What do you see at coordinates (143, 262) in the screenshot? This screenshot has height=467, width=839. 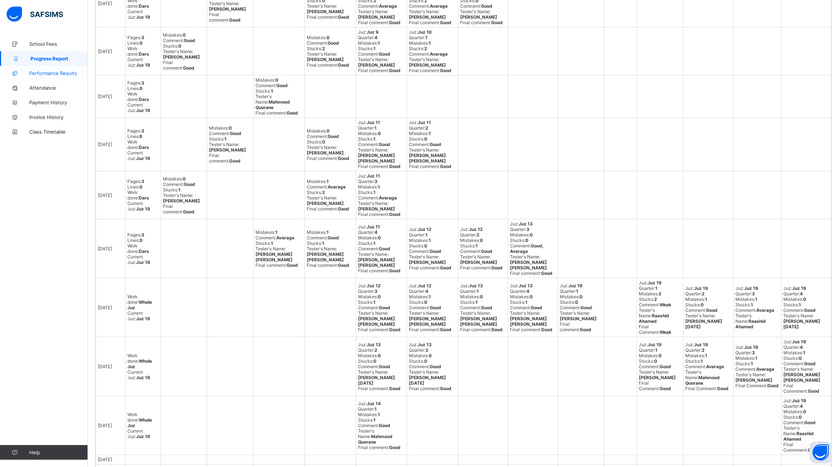 I see `b: Juz 19` at bounding box center [143, 262].